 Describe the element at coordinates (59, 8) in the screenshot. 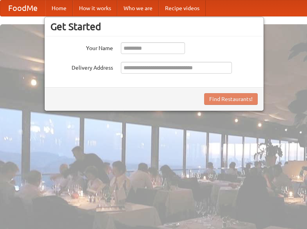

I see `a: Home` at that location.